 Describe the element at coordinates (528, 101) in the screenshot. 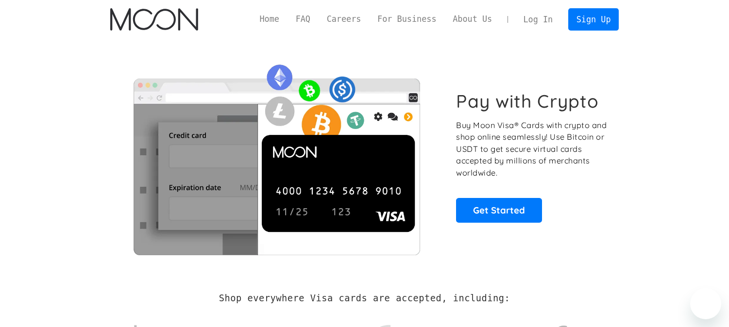

I see `h1: Pay with Crypto` at that location.